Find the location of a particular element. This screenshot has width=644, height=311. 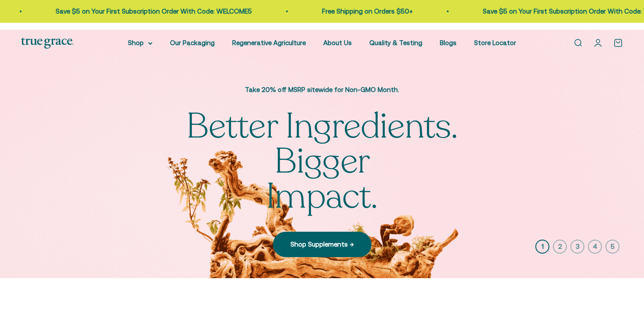

a: Our Packaging is located at coordinates (192, 43).